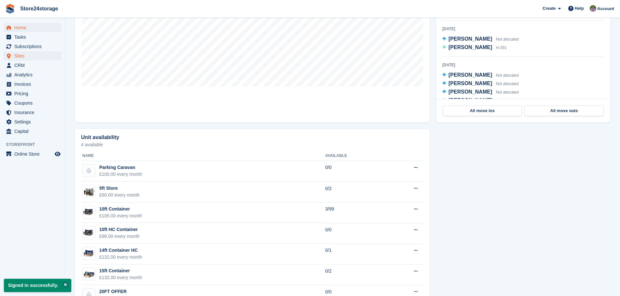  What do you see at coordinates (121, 292) in the screenshot?
I see `div: 20FT OFFER` at bounding box center [121, 292].